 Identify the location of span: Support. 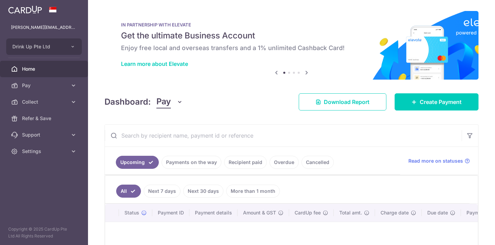
(45, 135).